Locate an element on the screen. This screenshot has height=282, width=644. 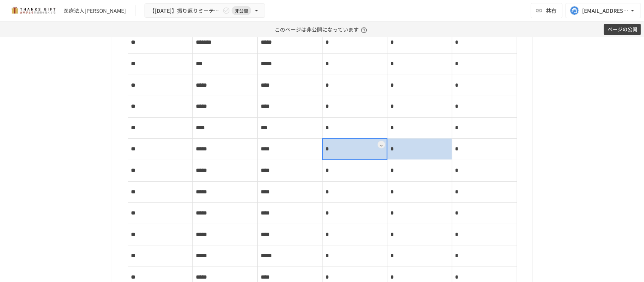
span: 非公開 is located at coordinates (241, 10).